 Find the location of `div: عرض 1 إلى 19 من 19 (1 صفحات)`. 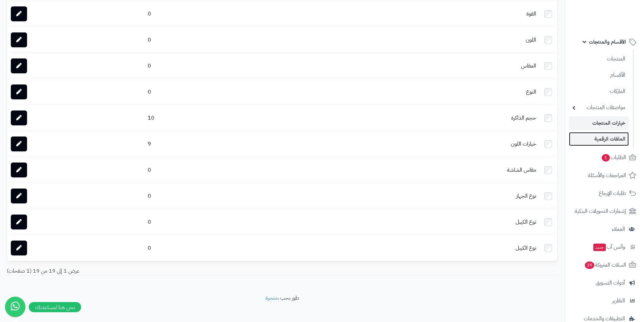

div: عرض 1 إلى 19 من 19 (1 صفحات) is located at coordinates (142, 271).